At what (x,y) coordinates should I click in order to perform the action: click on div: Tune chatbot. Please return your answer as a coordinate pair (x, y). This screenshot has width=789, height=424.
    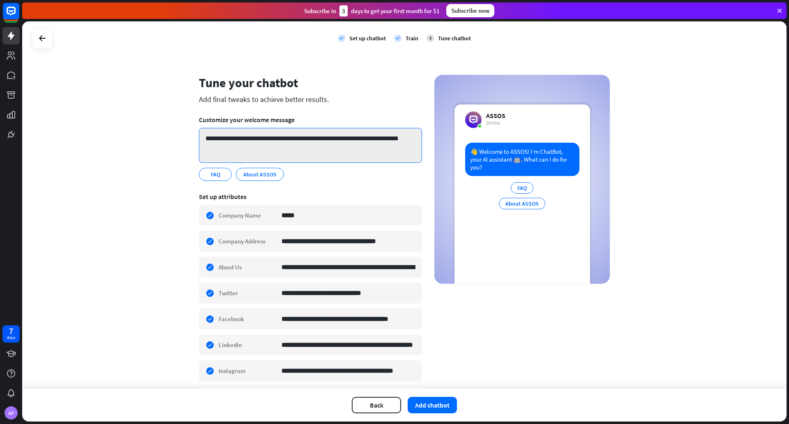
    Looking at the image, I should click on (455, 38).